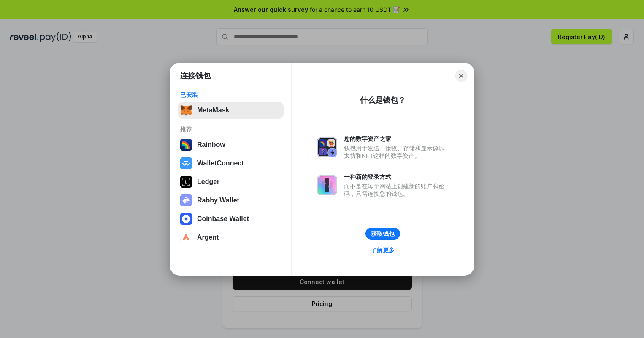  What do you see at coordinates (208, 182) in the screenshot?
I see `div: Ledger` at bounding box center [208, 182].